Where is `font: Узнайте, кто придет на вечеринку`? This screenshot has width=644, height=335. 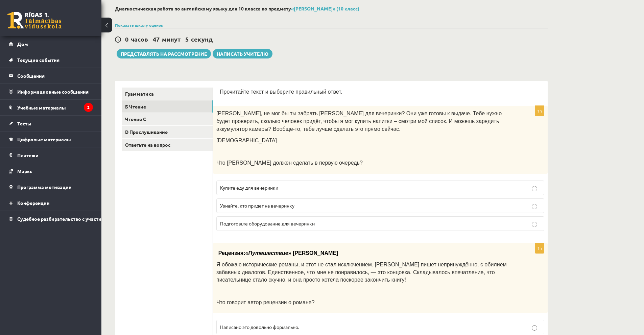 font: Узнайте, кто придет на вечеринку is located at coordinates (257, 205).